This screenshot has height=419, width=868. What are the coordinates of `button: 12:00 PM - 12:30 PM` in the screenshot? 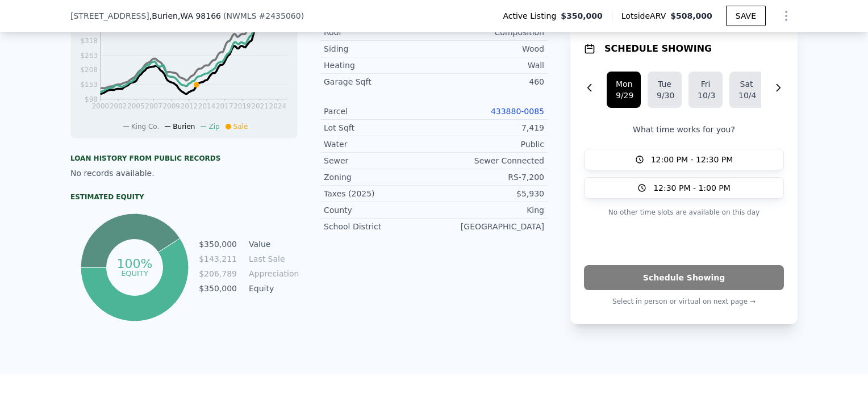 It's located at (684, 160).